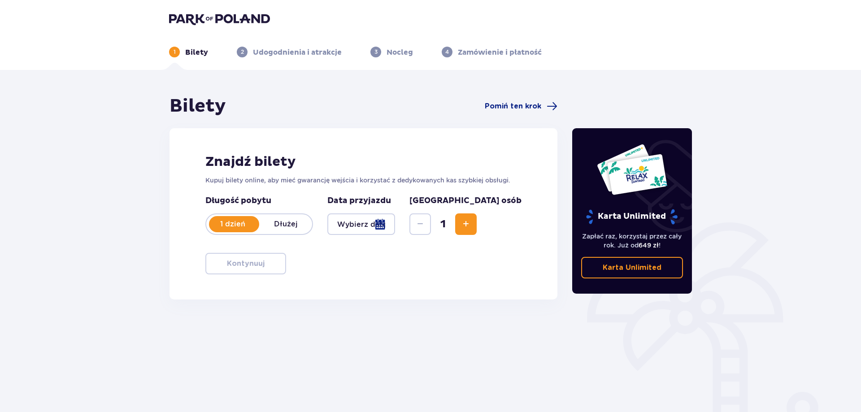  What do you see at coordinates (219, 19) in the screenshot?
I see `img: Park of Poland logo` at bounding box center [219, 19].